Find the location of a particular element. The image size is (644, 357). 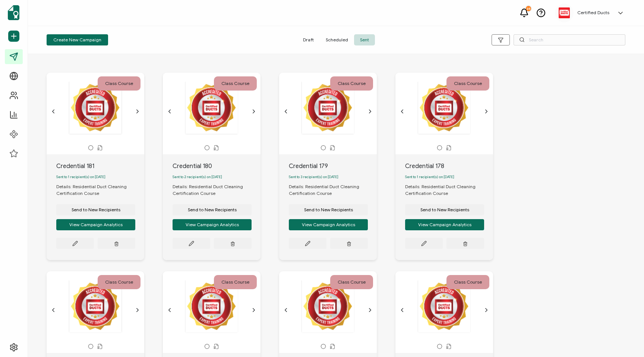

div: Credential 179 is located at coordinates (333, 166).